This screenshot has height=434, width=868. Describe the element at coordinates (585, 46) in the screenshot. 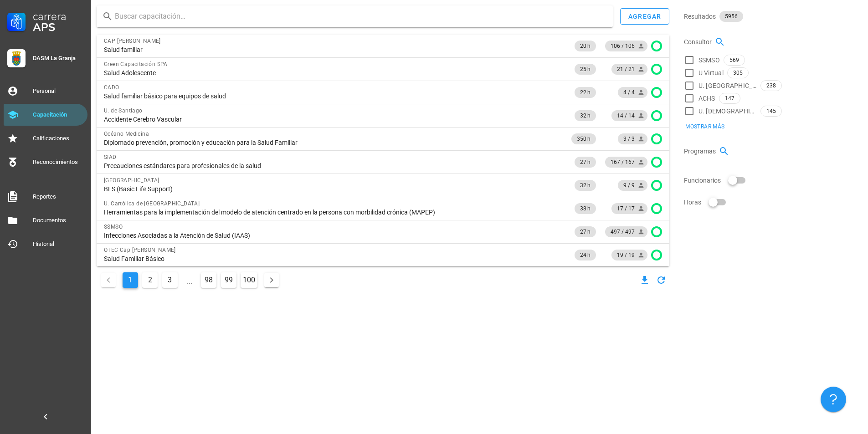

I see `span: 20 h` at that location.